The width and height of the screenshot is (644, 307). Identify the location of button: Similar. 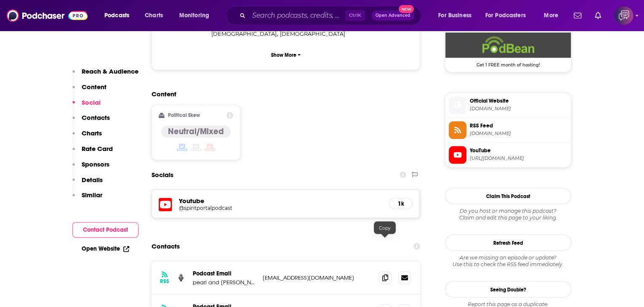
(87, 198).